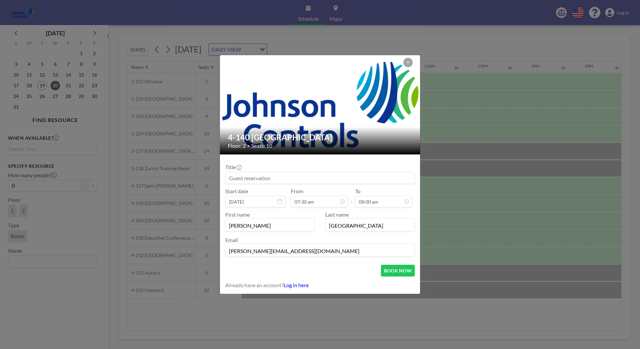  What do you see at coordinates (320, 251) in the screenshot?
I see `input: Email` at bounding box center [320, 251].